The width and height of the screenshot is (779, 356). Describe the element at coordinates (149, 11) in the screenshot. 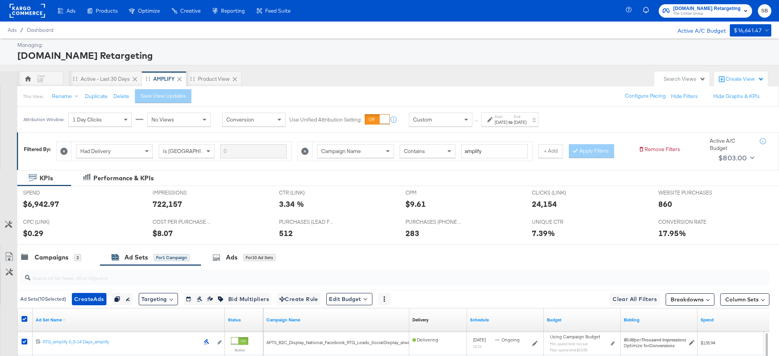

I see `span: Optimize` at that location.